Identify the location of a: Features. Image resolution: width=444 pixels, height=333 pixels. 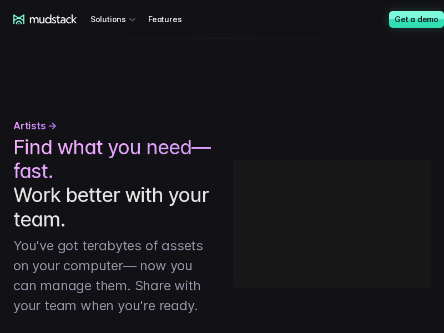
(172, 19).